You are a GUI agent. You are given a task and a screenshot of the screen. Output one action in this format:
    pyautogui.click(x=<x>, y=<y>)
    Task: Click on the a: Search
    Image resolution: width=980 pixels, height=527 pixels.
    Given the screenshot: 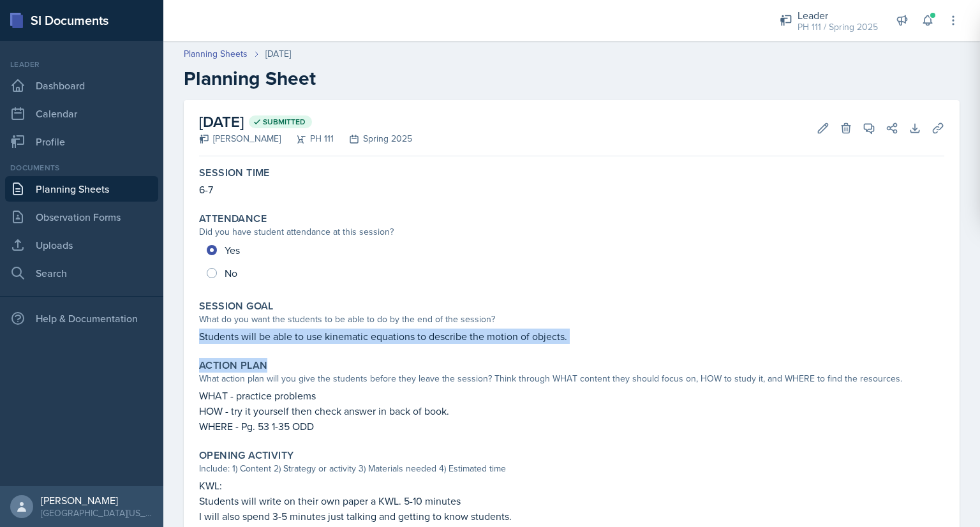 What is the action you would take?
    pyautogui.click(x=81, y=273)
    